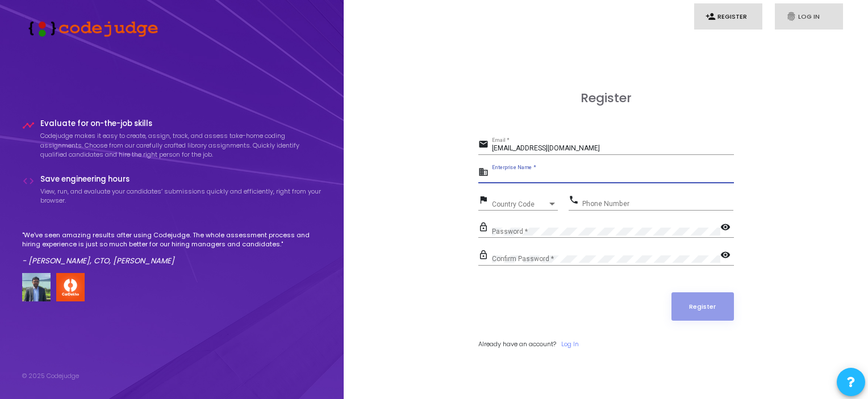 Image resolution: width=868 pixels, height=399 pixels. I want to click on h4: Evaluate for on-the-job skills, so click(181, 124).